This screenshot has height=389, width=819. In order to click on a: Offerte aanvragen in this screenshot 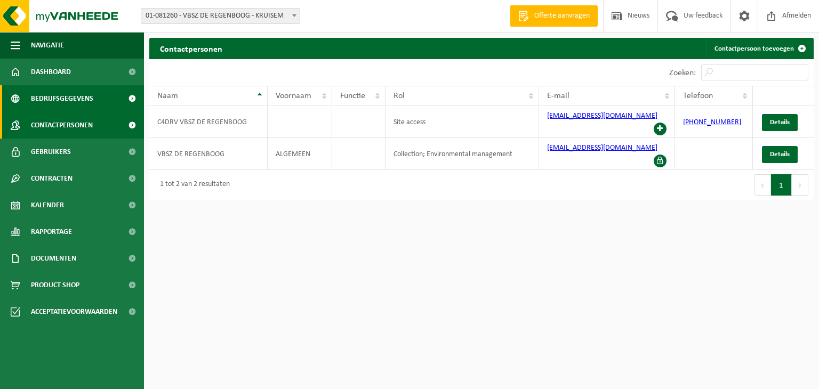, I will do `click(553, 16)`.